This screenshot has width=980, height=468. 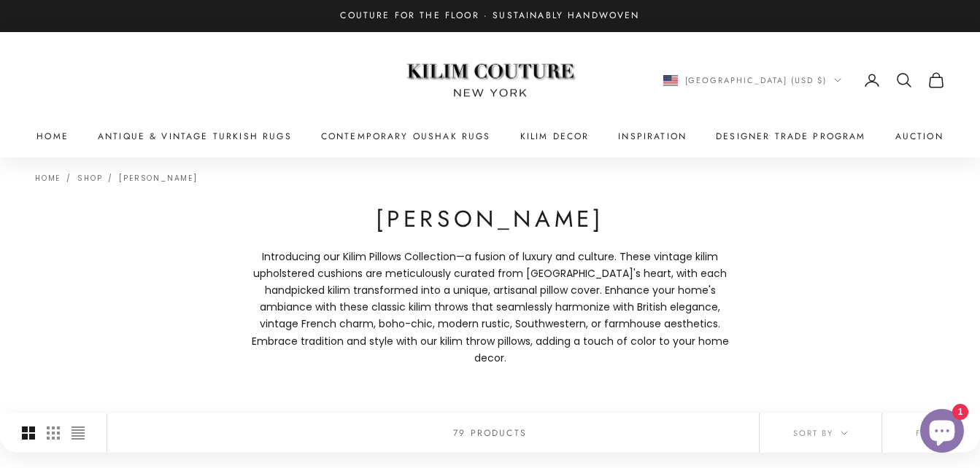 What do you see at coordinates (491, 80) in the screenshot?
I see `img: Logo of Kilim Couture New York` at bounding box center [491, 80].